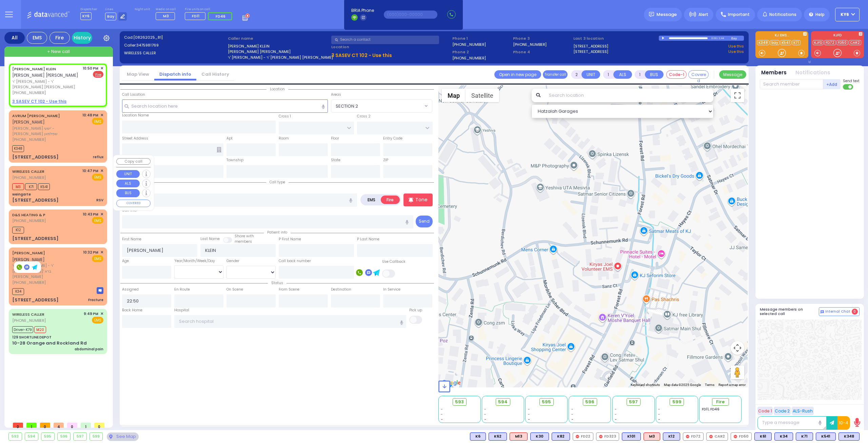 Image resolution: width=868 pixels, height=443 pixels. I want to click on div: ALS, so click(652, 436).